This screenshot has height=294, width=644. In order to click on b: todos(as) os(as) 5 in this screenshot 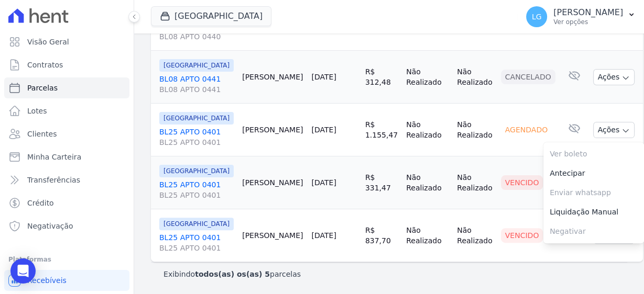, I will do `click(232, 275)`.